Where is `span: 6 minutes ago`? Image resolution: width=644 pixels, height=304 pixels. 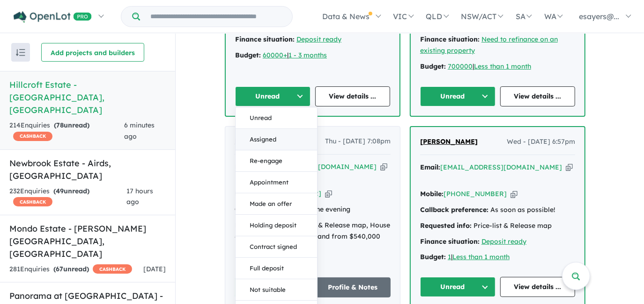 span: 6 minutes ago is located at coordinates (139, 131).